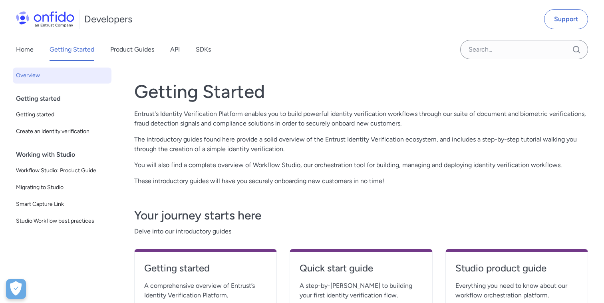  I want to click on h1: Getting Started, so click(361, 92).